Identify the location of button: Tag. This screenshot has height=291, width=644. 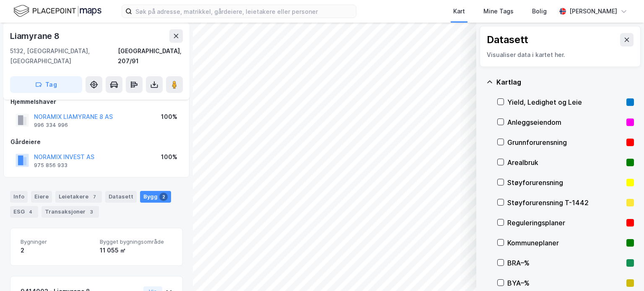
(46, 84).